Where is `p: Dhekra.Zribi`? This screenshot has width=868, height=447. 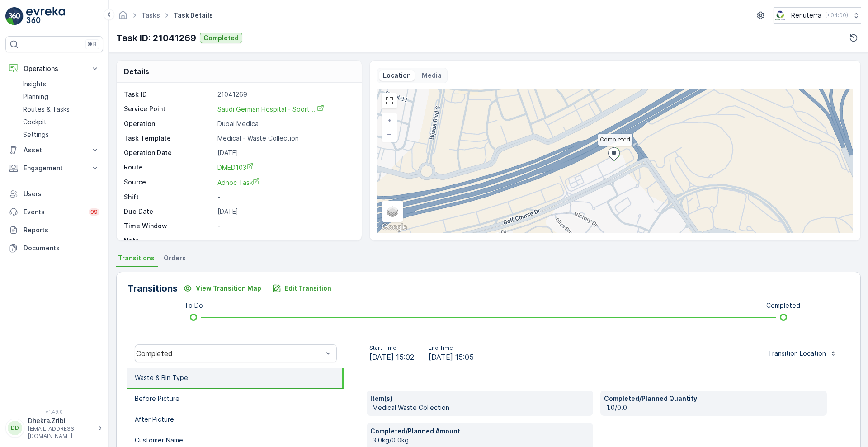
p: Dhekra.Zribi is located at coordinates (61, 421).